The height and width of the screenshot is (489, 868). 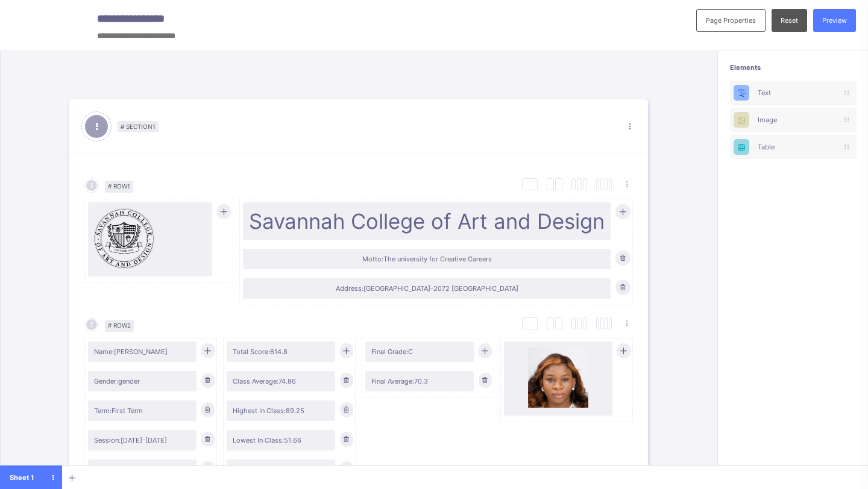 What do you see at coordinates (794, 120) in the screenshot?
I see `div: Image` at bounding box center [794, 120].